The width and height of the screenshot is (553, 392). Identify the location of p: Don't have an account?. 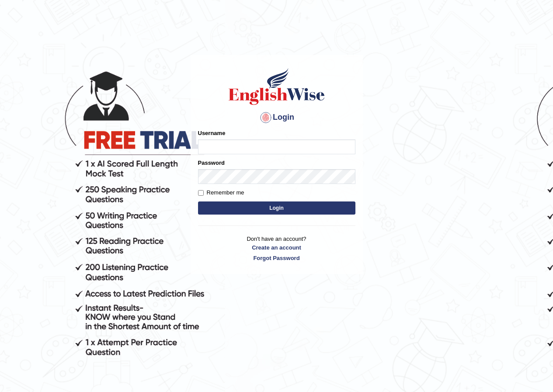
(276, 248).